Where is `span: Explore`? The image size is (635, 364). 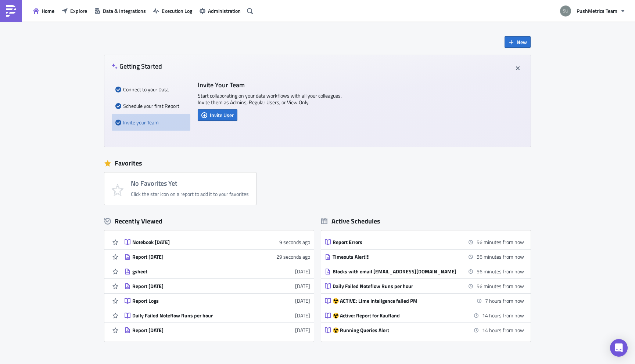 span: Explore is located at coordinates (79, 11).